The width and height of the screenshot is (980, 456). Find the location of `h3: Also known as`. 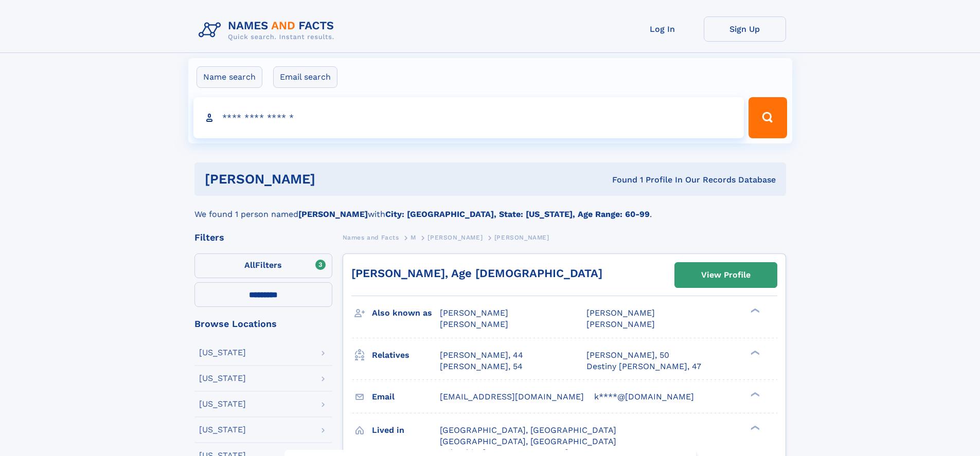

h3: Also known as is located at coordinates (406, 313).